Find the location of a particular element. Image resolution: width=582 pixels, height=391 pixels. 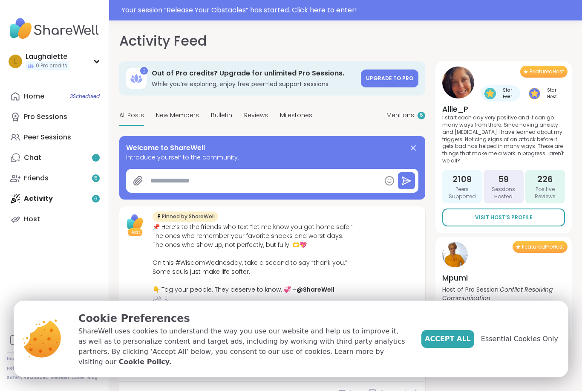

i: Conflict Resolving Communication is located at coordinates (497, 294).